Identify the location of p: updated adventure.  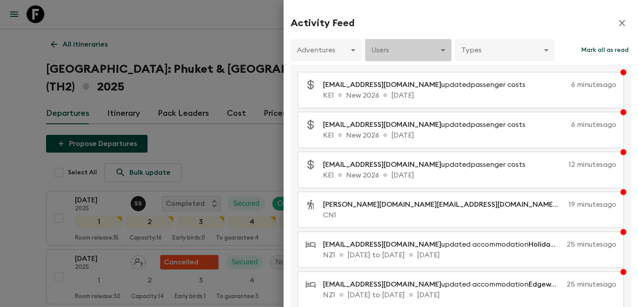
(444, 204).